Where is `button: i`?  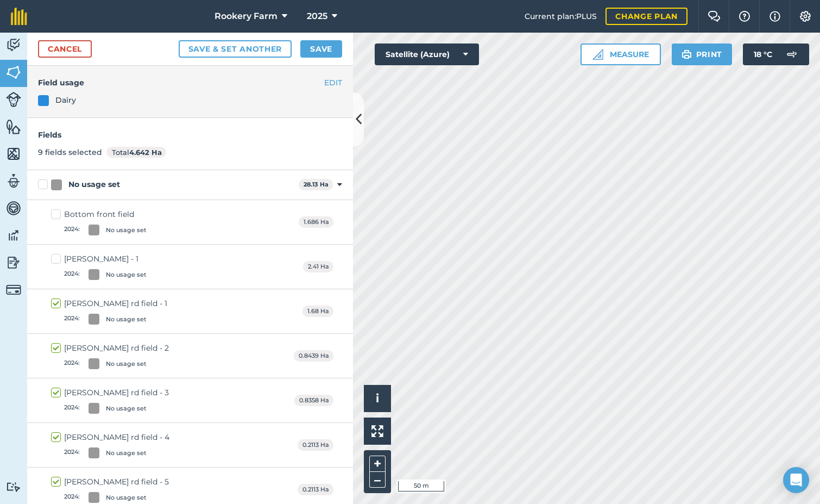
button: i is located at coordinates (377, 398).